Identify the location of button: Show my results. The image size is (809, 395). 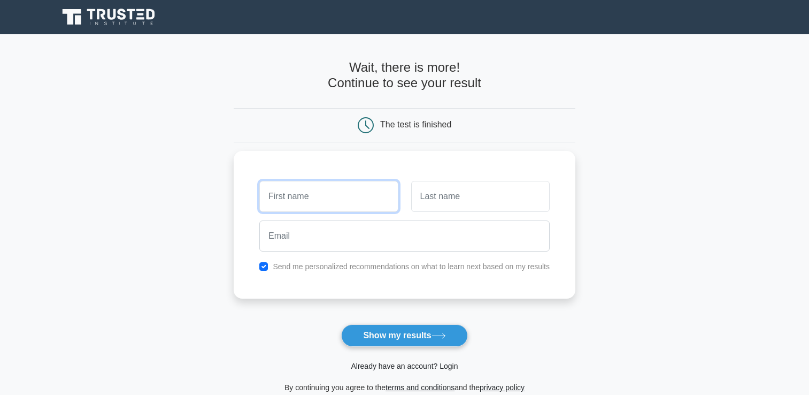
(404, 335).